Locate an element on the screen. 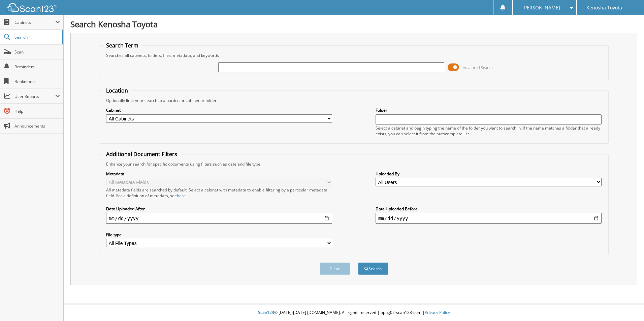 Image resolution: width=644 pixels, height=321 pixels. a: Privacy Policy is located at coordinates (437, 312).